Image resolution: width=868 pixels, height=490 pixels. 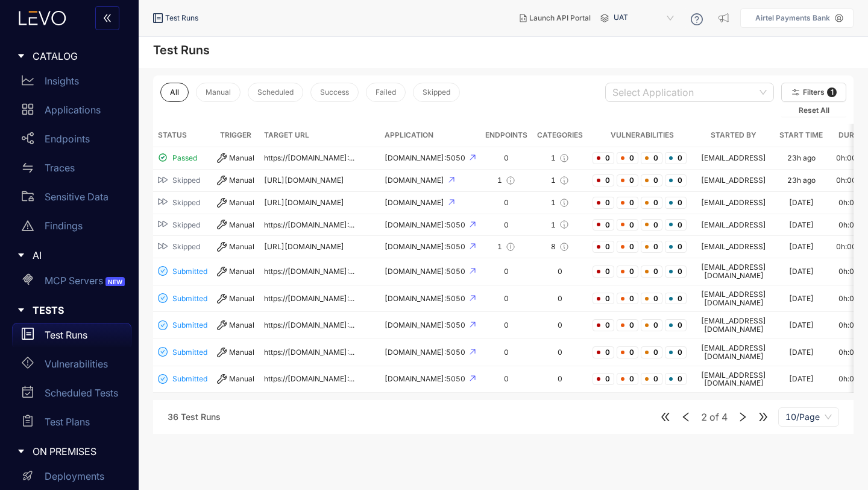 What do you see at coordinates (666, 416) in the screenshot?
I see `span: double-left` at bounding box center [666, 416].